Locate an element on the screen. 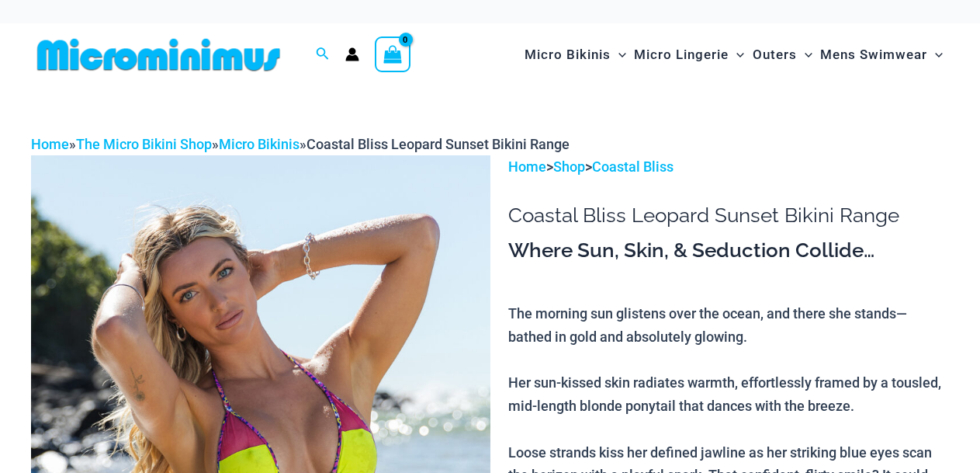  span: Outers is located at coordinates (775, 54).